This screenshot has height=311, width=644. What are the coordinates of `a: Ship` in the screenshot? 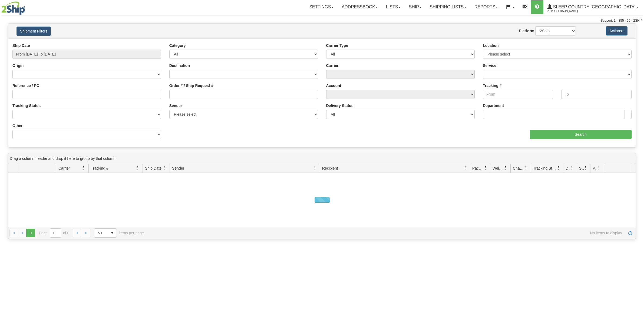 It's located at (415, 7).